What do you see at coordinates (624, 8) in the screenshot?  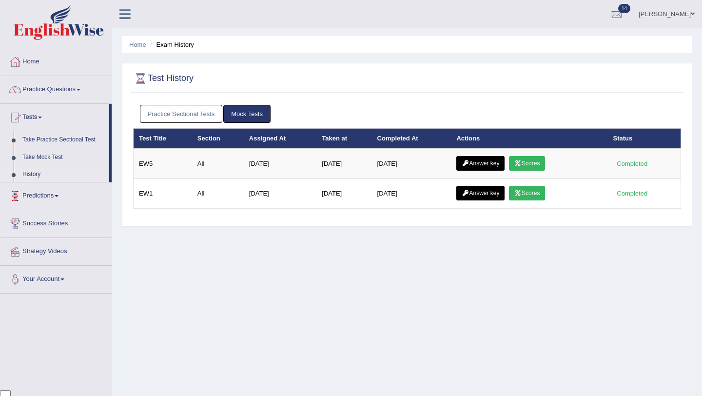 I see `span: 14` at bounding box center [624, 8].